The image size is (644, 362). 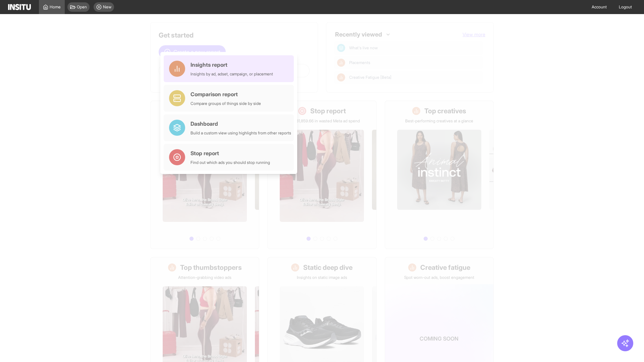 I want to click on div: Dashboard, so click(x=241, y=124).